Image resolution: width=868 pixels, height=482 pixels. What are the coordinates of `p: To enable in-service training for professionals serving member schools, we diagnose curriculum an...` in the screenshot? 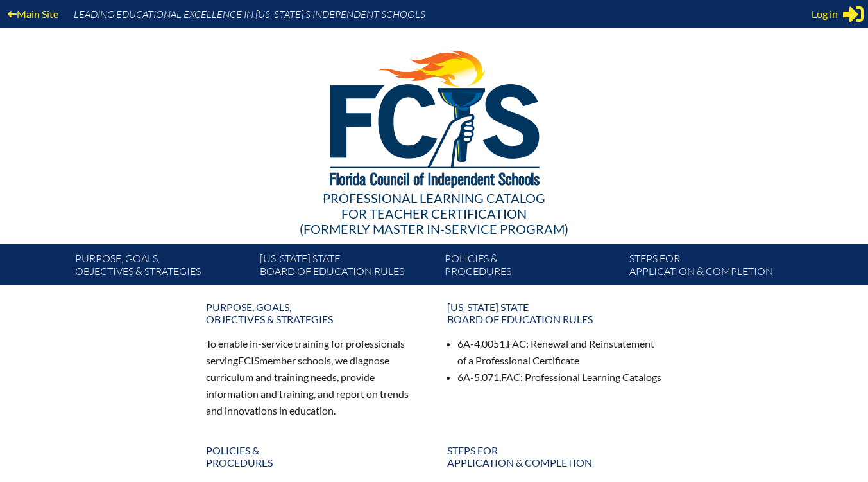 It's located at (313, 377).